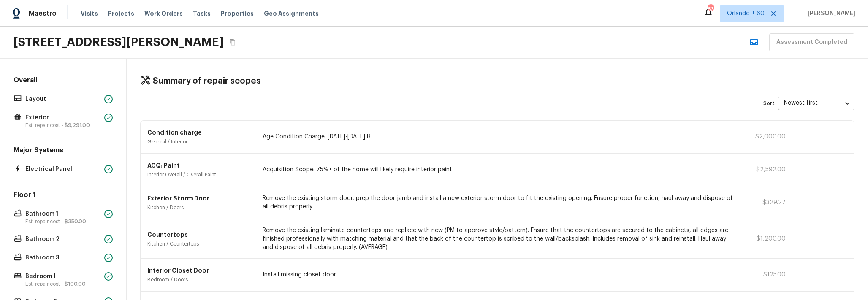 This screenshot has width=868, height=300. What do you see at coordinates (767, 274) in the screenshot?
I see `p: $125.00` at bounding box center [767, 274].